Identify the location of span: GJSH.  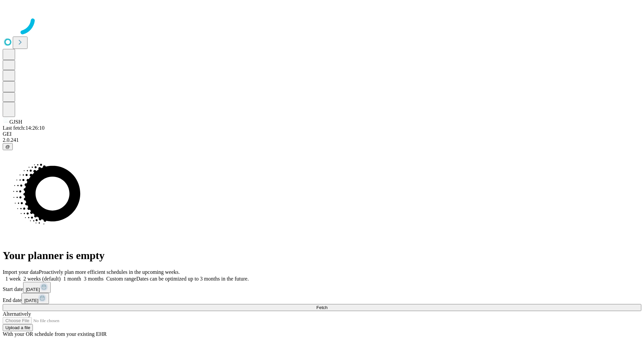
(16, 122).